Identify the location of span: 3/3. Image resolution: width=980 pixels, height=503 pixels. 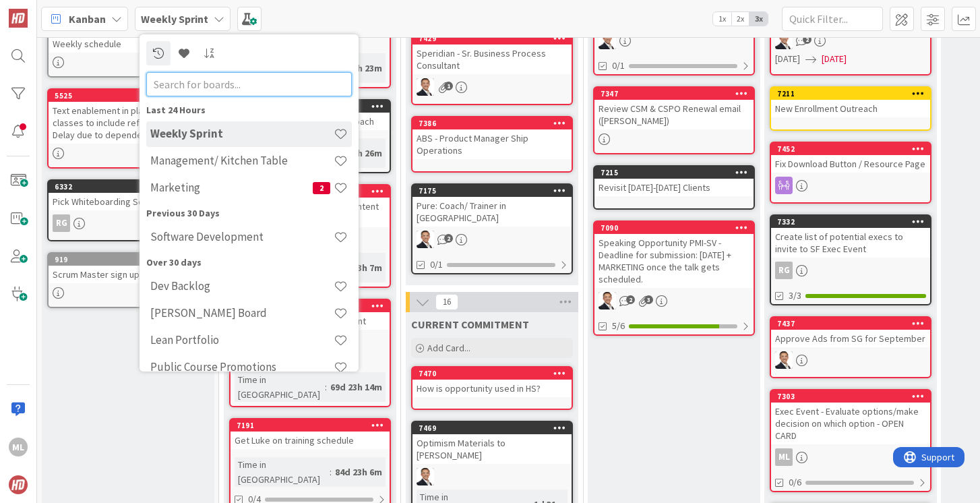
(794, 295).